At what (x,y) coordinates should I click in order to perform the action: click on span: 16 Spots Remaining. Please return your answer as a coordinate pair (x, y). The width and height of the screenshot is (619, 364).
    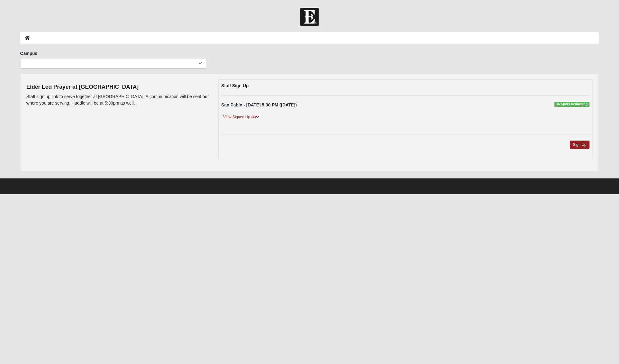
    Looking at the image, I should click on (572, 104).